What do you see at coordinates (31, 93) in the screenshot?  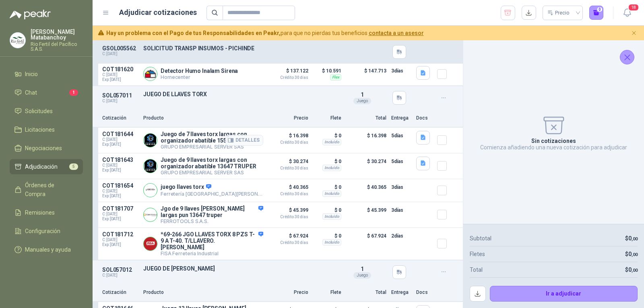 I see `span: Chat` at bounding box center [31, 93].